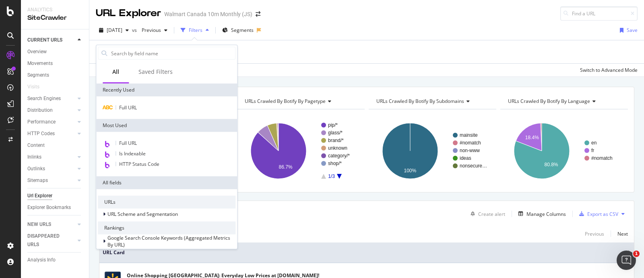 This screenshot has width=644, height=278. What do you see at coordinates (541, 214) in the screenshot?
I see `button: Manage Columns` at bounding box center [541, 214].